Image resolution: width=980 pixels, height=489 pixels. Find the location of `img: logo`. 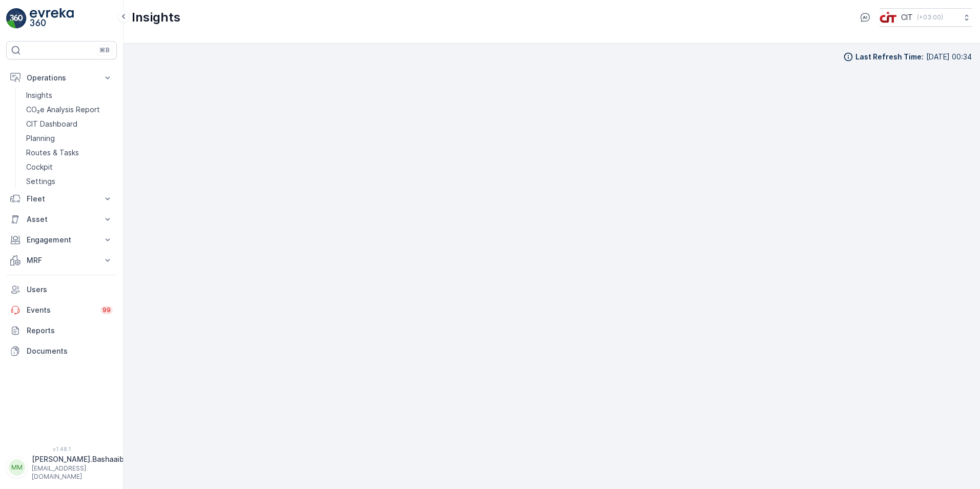

img: logo is located at coordinates (16, 19).